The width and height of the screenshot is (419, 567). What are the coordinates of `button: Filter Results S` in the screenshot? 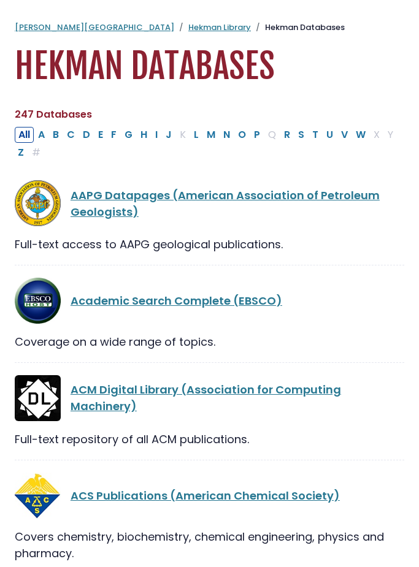 It's located at (301, 135).